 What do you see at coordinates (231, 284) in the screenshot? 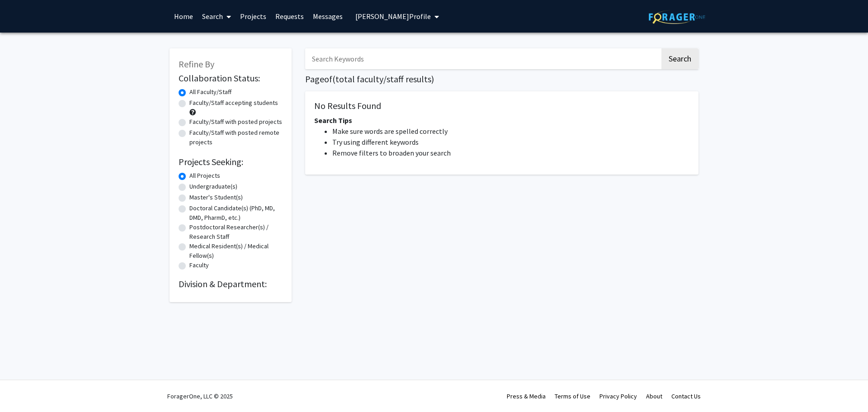
I see `h2: Division & Department:` at bounding box center [231, 284].